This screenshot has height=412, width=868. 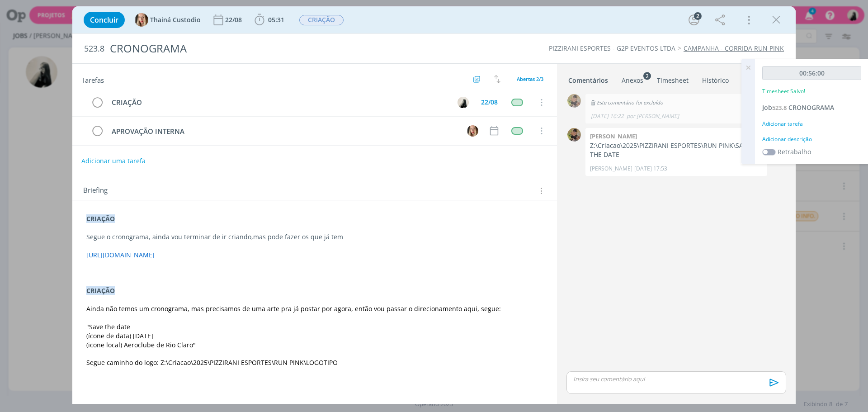 I want to click on div: APROVAÇÃO INTERNA, so click(x=283, y=131).